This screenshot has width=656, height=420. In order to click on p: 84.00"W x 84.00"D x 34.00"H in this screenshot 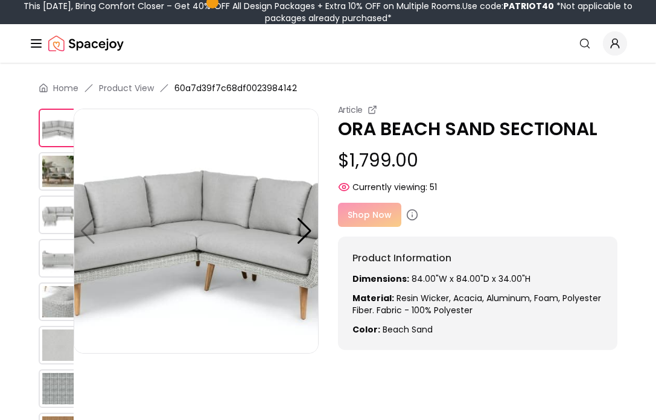, I will do `click(478, 279)`.